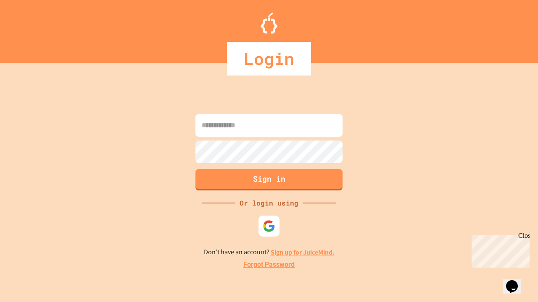  Describe the element at coordinates (302, 252) in the screenshot. I see `a: Sign up for JuiceMind.` at that location.